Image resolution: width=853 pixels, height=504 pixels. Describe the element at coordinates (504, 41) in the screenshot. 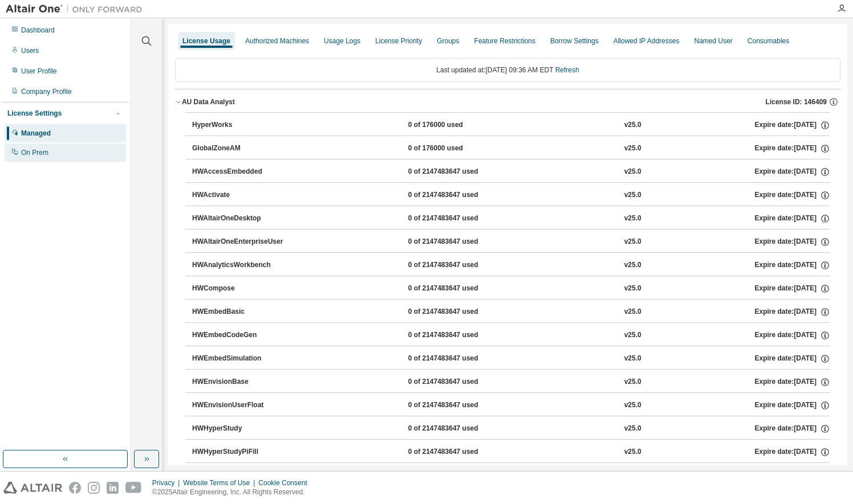

I see `div: Feature Restrictions` at that location.